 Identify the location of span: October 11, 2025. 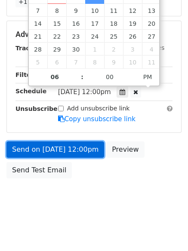
(152, 62).